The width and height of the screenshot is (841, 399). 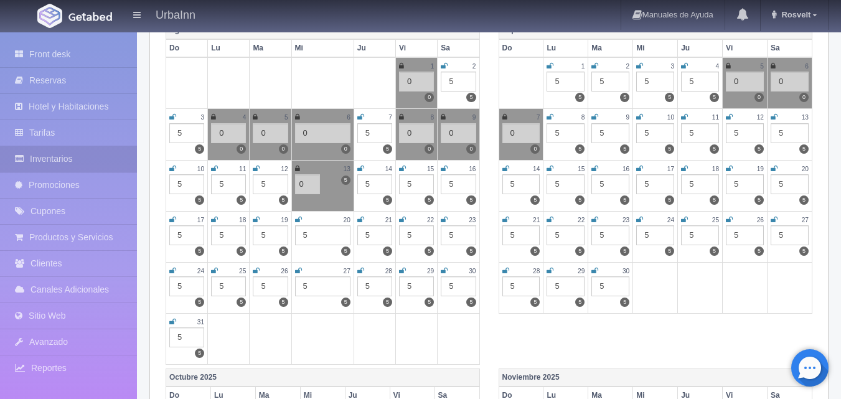 I want to click on th: Sa, so click(x=790, y=48).